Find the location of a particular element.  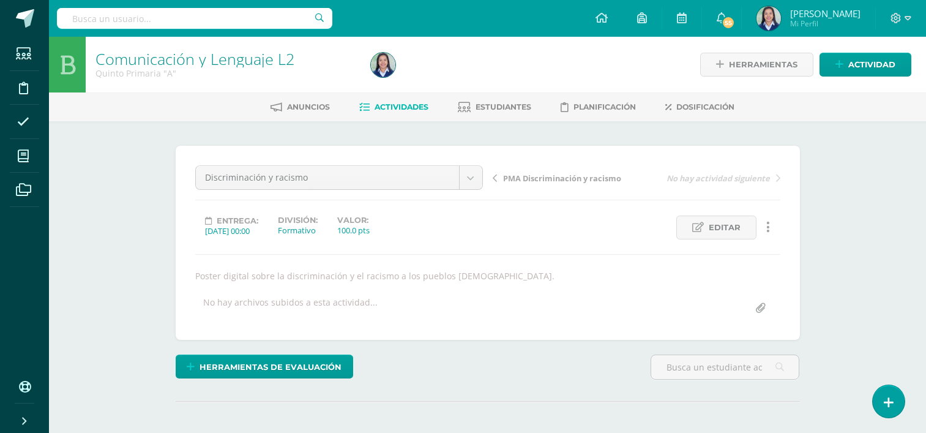

span: Anuncios is located at coordinates (308, 106).